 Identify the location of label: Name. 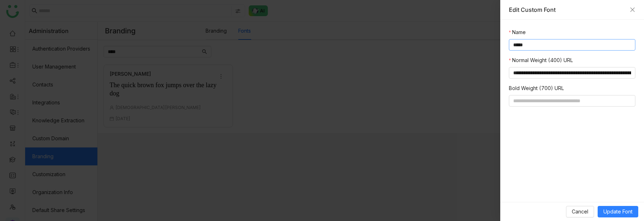
(517, 32).